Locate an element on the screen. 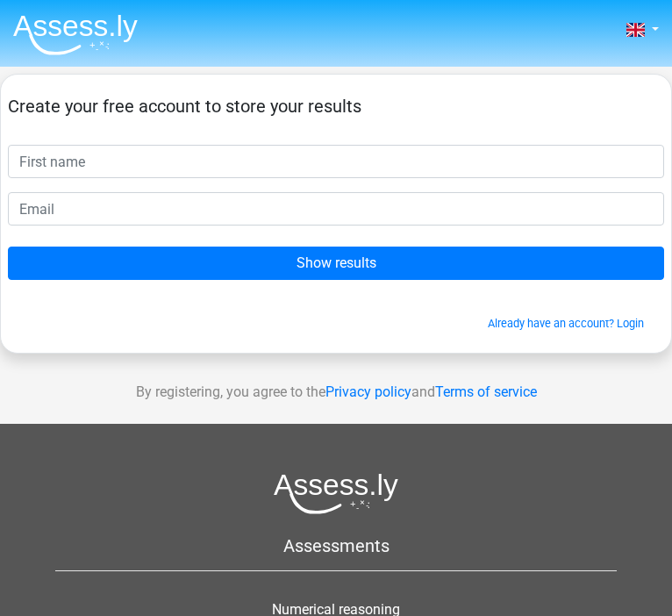 This screenshot has width=672, height=616. a: Already have an account? Login is located at coordinates (567, 323).